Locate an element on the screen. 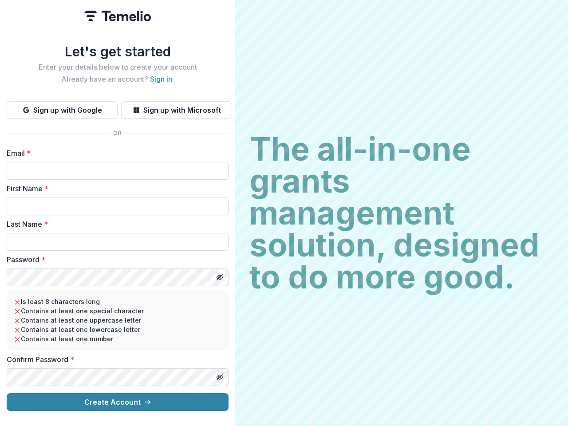 The width and height of the screenshot is (568, 426). li: Contains at least one uppercase letter is located at coordinates (118, 320).